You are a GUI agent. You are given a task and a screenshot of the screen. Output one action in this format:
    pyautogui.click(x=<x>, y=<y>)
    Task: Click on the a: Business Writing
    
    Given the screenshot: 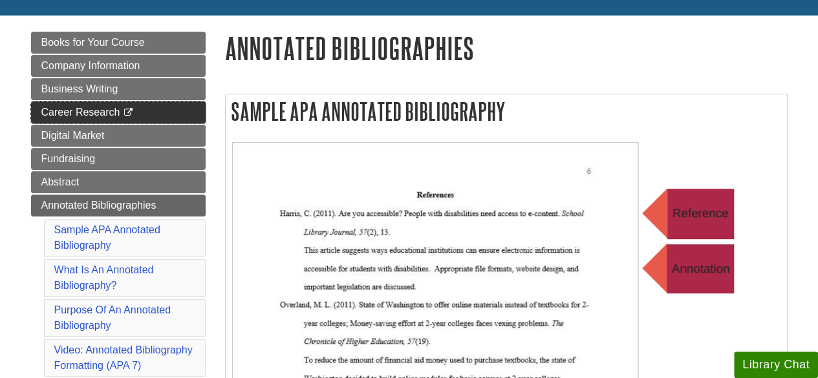 What is the action you would take?
    pyautogui.click(x=118, y=89)
    